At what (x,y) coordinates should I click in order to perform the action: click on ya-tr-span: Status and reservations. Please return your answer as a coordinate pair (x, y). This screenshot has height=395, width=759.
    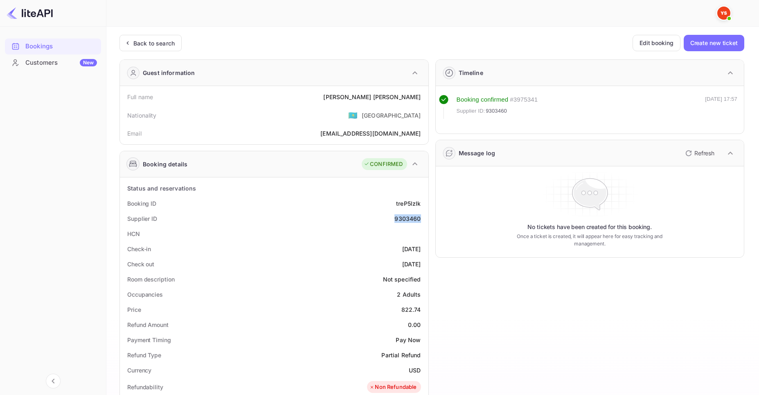
    Looking at the image, I should click on (162, 188).